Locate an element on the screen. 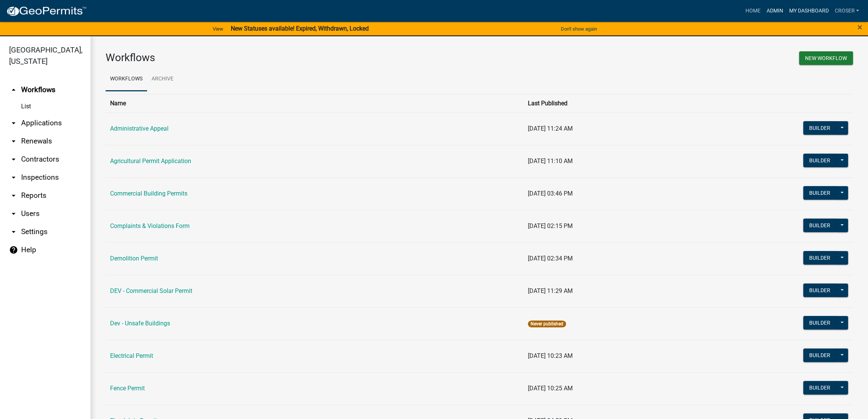  a: Agricultural Permit Application is located at coordinates (151, 161).